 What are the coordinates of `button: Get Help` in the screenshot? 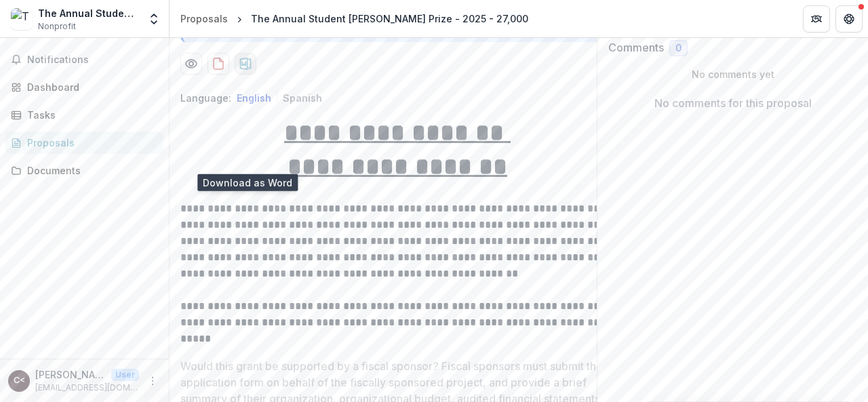 It's located at (849, 19).